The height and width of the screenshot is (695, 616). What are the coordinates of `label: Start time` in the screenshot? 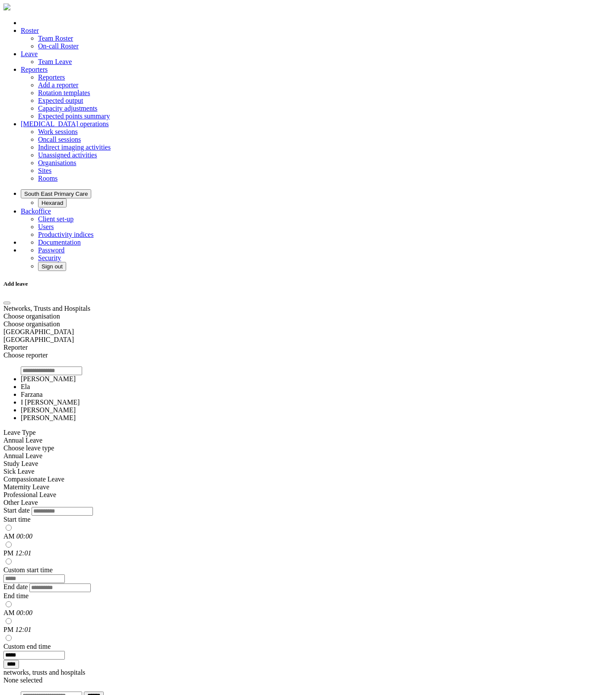 It's located at (17, 519).